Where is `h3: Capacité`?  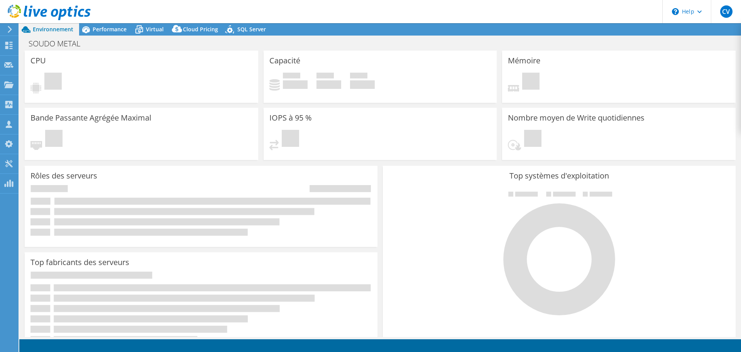
h3: Capacité is located at coordinates (285, 61).